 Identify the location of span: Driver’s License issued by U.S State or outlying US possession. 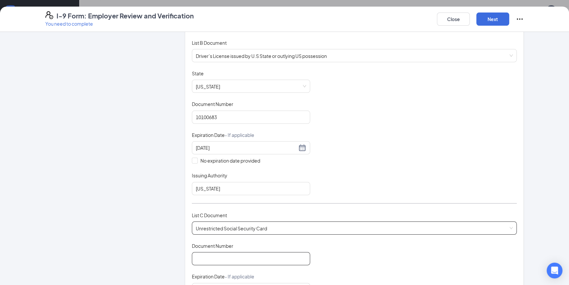
(354, 56).